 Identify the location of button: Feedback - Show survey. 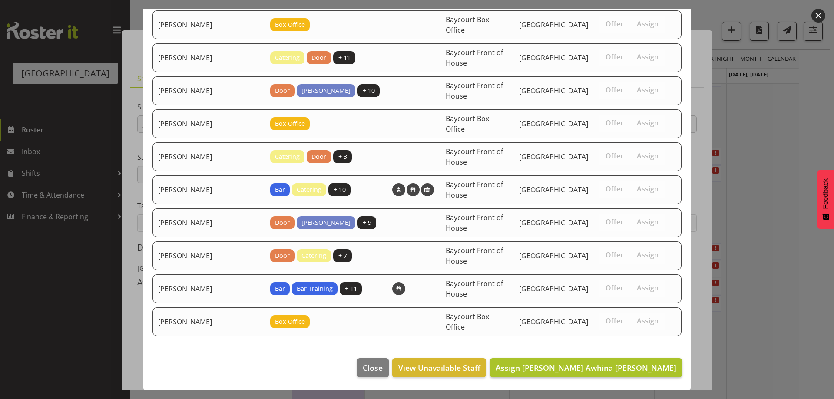
(825, 199).